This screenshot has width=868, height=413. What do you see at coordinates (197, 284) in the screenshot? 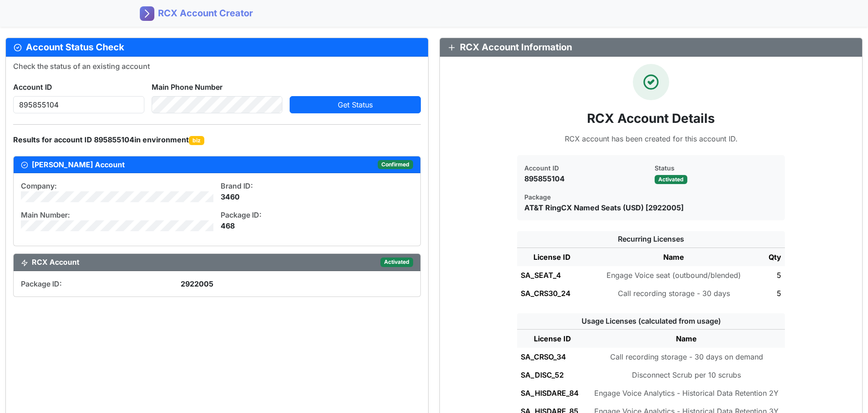
I see `span: 2922005` at bounding box center [197, 284].